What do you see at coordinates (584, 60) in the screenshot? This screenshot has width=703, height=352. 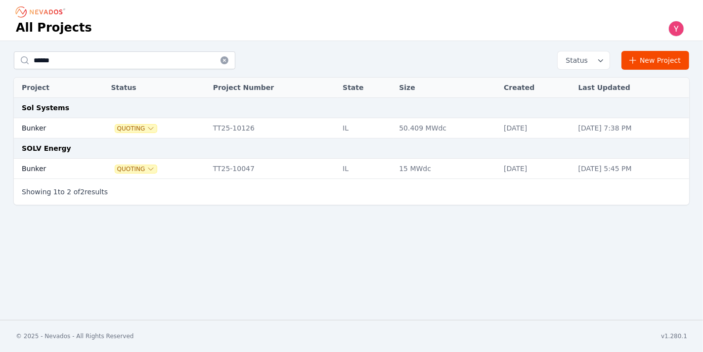 I see `button: Status` at bounding box center [584, 60].